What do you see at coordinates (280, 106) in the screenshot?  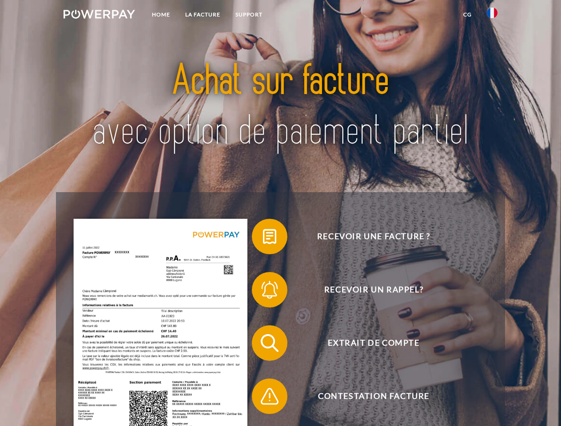 I see `img: title-powerpay_fr.svg` at bounding box center [280, 106].